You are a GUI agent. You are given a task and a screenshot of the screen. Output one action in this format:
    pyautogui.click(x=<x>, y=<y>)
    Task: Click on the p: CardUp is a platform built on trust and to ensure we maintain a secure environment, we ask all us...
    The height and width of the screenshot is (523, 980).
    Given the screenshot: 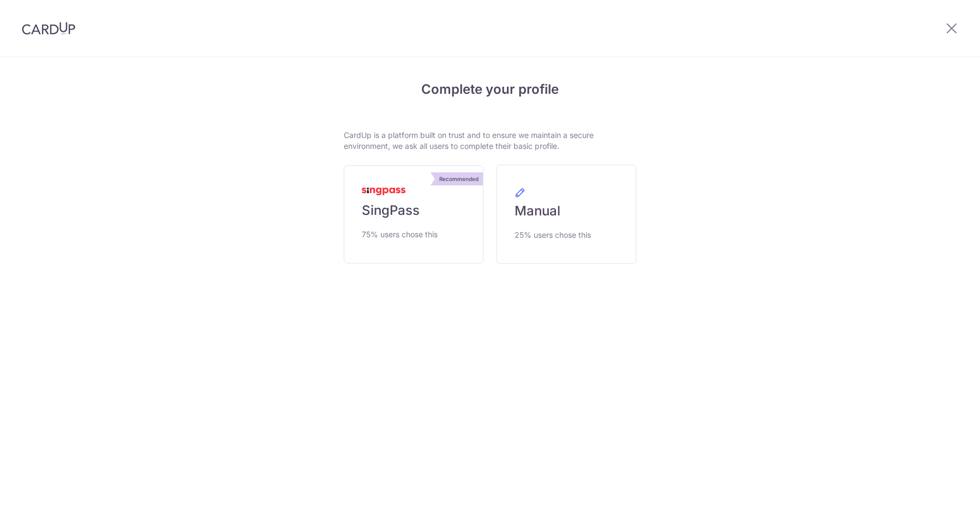 What is the action you would take?
    pyautogui.click(x=490, y=140)
    